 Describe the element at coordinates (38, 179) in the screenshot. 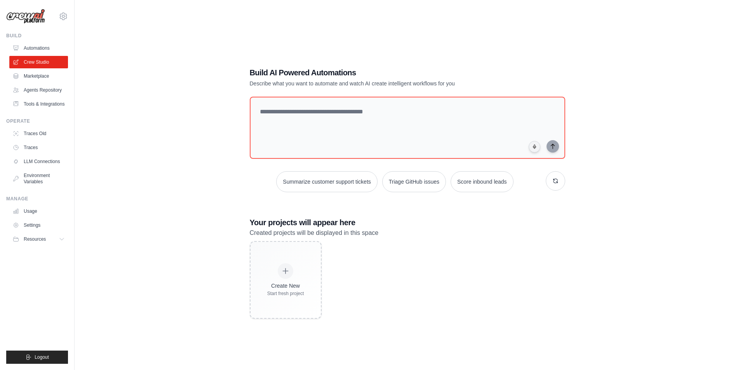

I see `a: Environment Variables` at that location.